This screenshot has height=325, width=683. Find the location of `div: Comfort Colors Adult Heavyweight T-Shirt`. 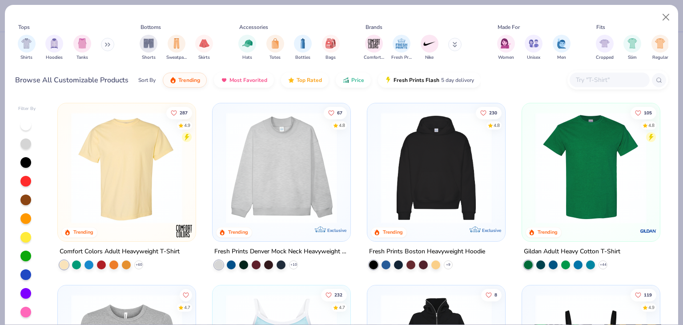

div: Comfort Colors Adult Heavyweight T-Shirt is located at coordinates (120, 251).